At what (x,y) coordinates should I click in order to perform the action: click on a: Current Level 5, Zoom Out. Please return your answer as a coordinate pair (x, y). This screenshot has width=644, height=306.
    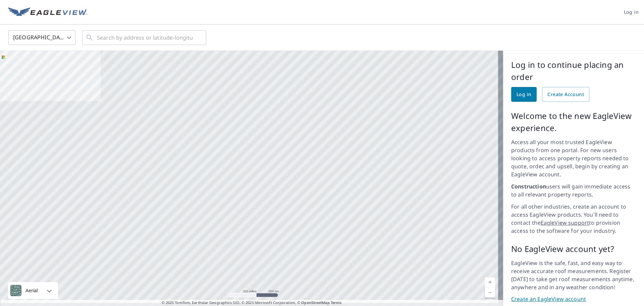
    Looking at the image, I should click on (490, 293).